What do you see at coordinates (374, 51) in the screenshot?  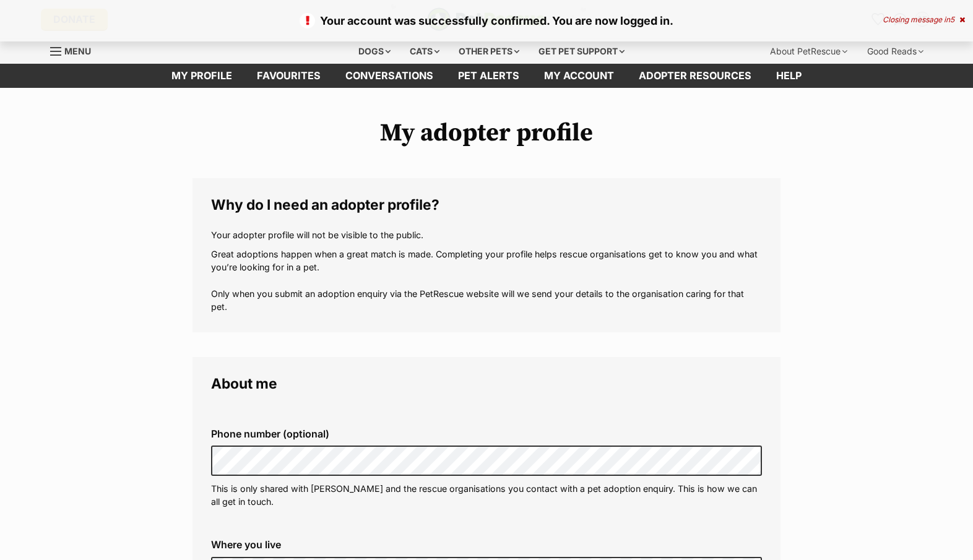 I see `div: Dogs` at bounding box center [374, 51].